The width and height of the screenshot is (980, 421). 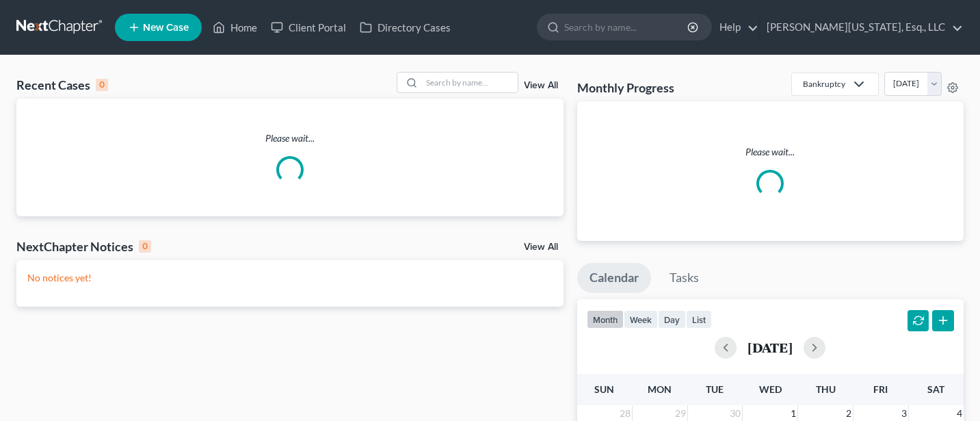 What do you see at coordinates (614, 278) in the screenshot?
I see `a: Calendar` at bounding box center [614, 278].